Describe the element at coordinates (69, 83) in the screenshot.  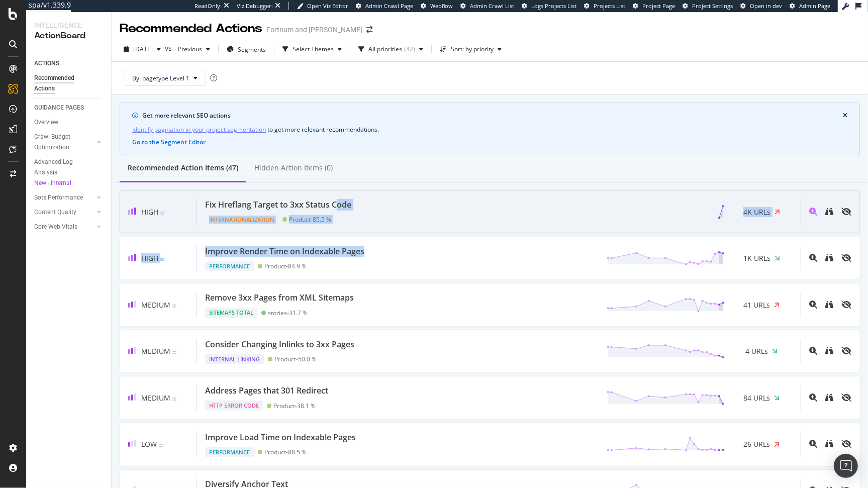
I see `a: Recommended Actions` at that location.